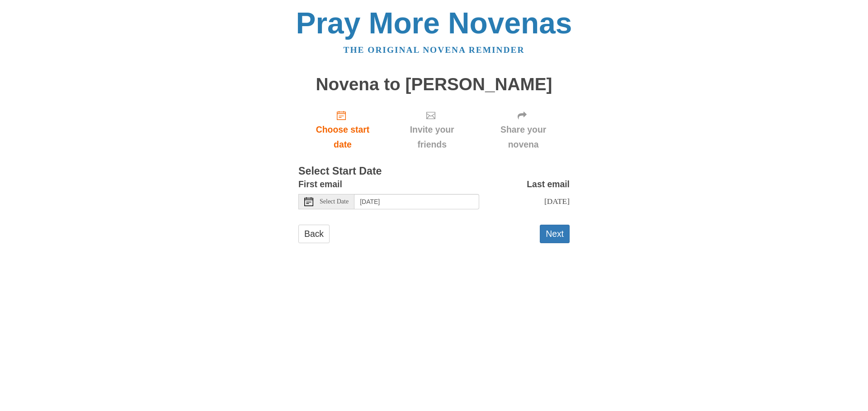 The width and height of the screenshot is (868, 411). Describe the element at coordinates (548, 184) in the screenshot. I see `label: Last email` at that location.